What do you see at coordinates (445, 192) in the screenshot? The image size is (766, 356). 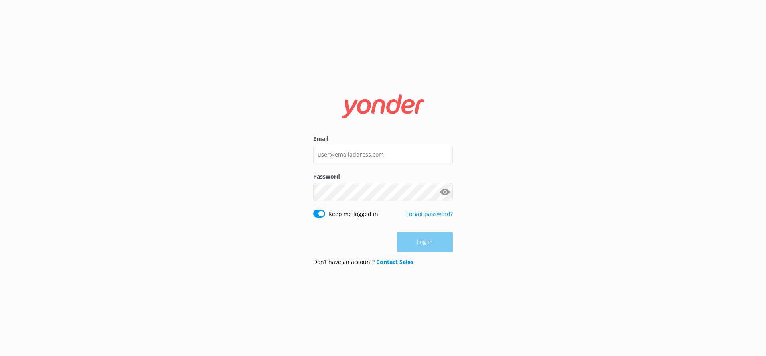 I see `button: Show password` at bounding box center [445, 192].